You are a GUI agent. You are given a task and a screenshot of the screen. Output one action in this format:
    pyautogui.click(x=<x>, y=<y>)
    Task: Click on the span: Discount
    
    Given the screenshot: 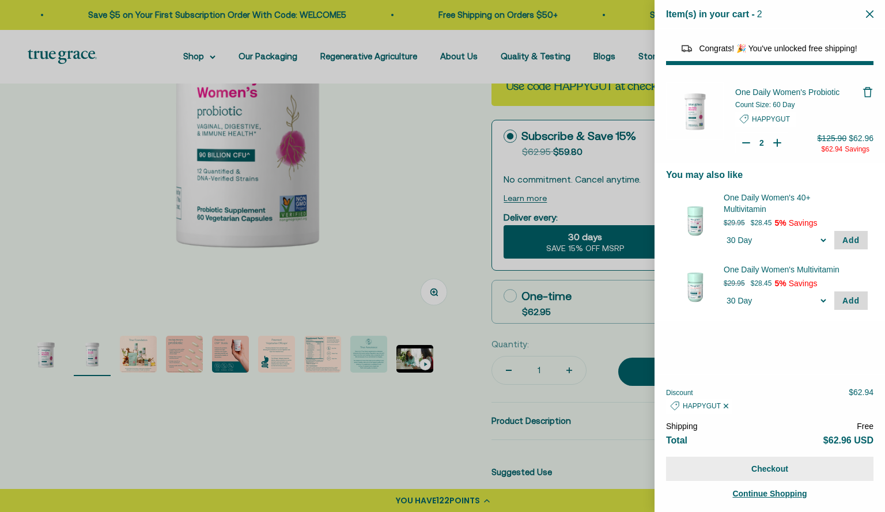 What is the action you would take?
    pyautogui.click(x=679, y=393)
    